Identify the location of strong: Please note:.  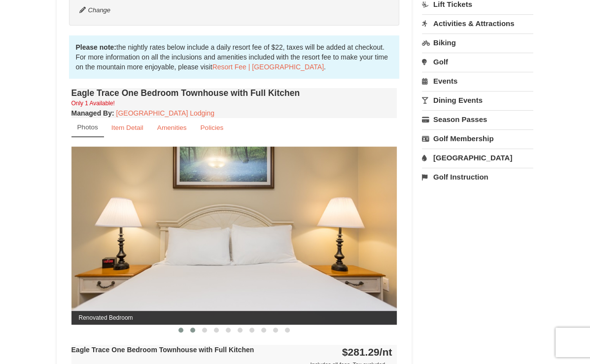
(96, 47).